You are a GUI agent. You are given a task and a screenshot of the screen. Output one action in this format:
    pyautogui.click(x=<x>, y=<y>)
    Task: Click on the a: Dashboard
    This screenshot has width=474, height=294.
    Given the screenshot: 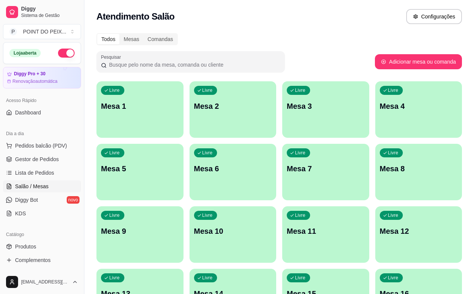 What is the action you would take?
    pyautogui.click(x=42, y=113)
    